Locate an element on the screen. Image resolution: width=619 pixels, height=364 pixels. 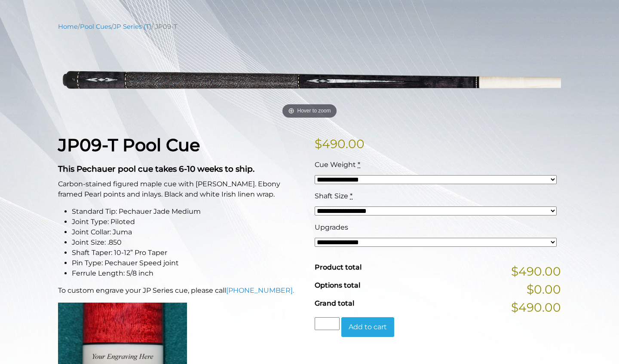
p: To custom engrave your JP Series cue, please call is located at coordinates (181, 291).